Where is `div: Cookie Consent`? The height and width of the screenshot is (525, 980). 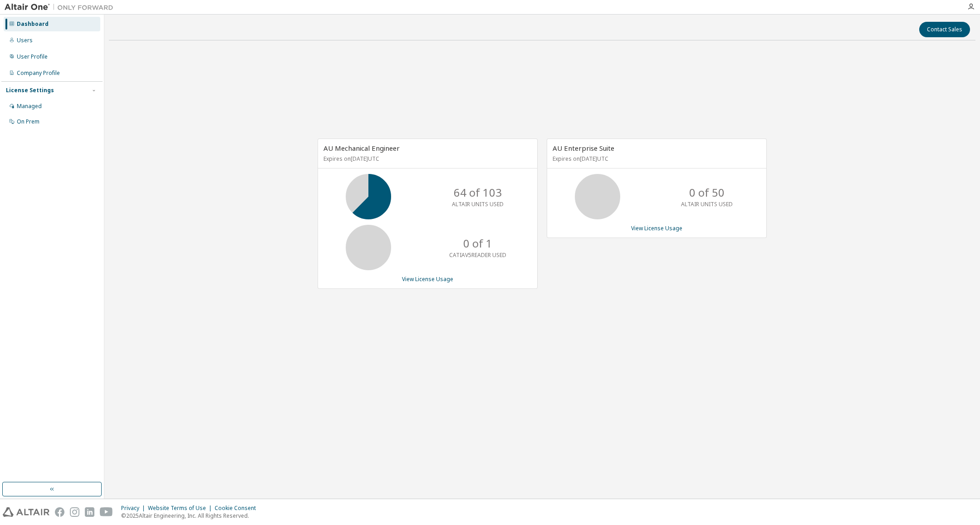
div: Cookie Consent is located at coordinates (238, 508).